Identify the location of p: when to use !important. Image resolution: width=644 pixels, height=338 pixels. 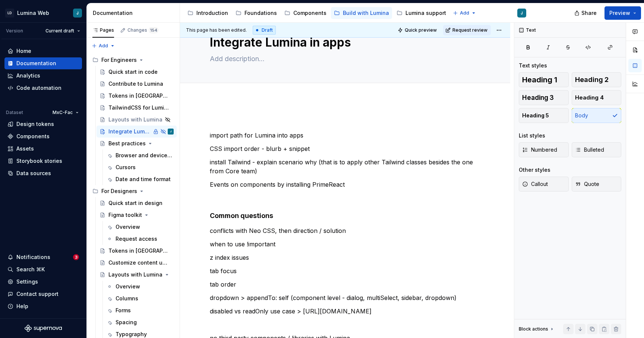
(345, 244).